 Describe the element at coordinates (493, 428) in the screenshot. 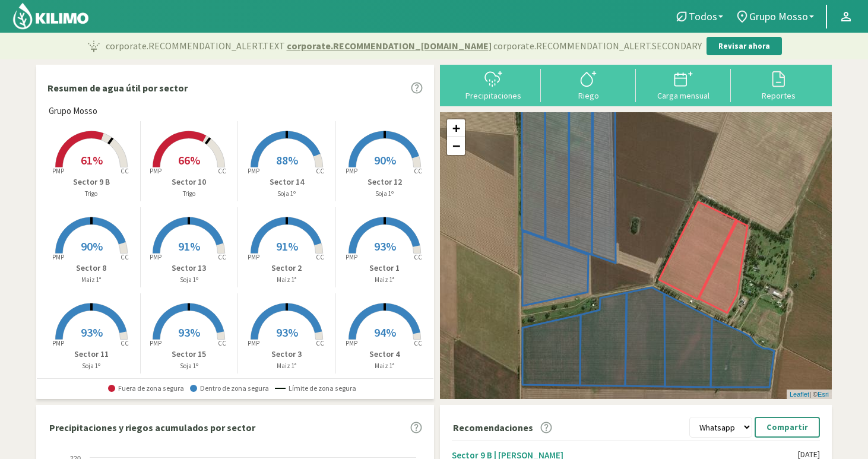

I see `p: Recomendaciones` at that location.